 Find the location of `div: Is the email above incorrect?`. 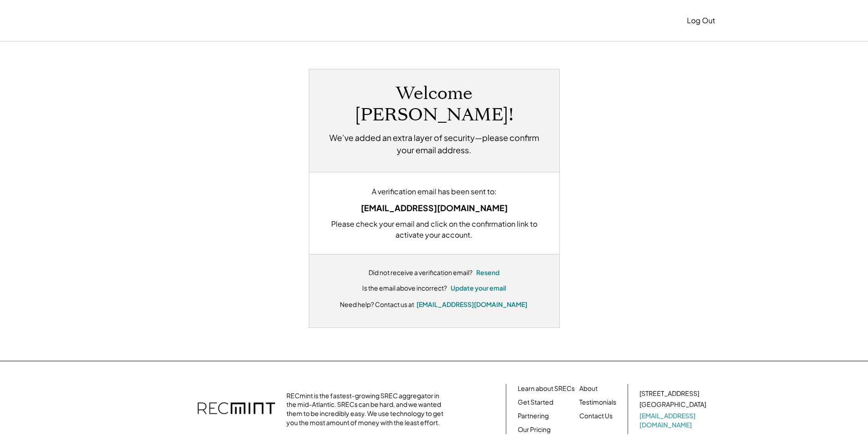

div: Is the email above incorrect? is located at coordinates (405, 288).